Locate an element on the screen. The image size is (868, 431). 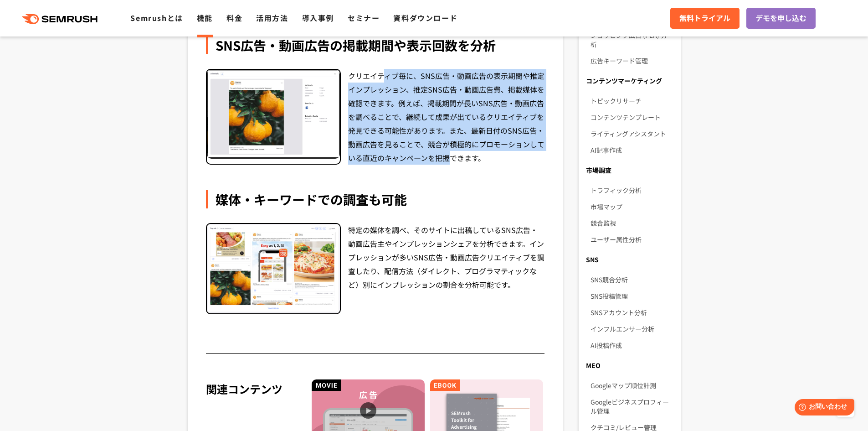
a: 機能 is located at coordinates (204, 18).